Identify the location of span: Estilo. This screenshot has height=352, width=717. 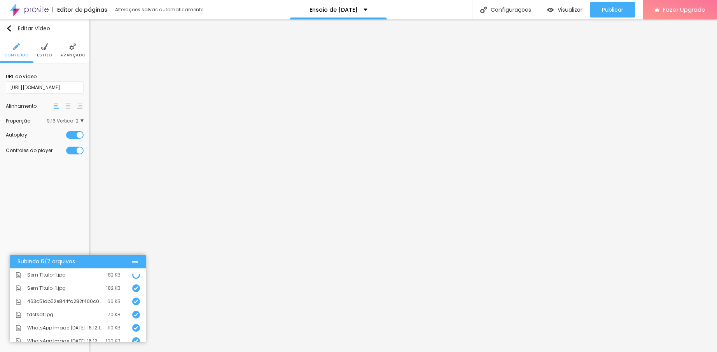
(44, 55).